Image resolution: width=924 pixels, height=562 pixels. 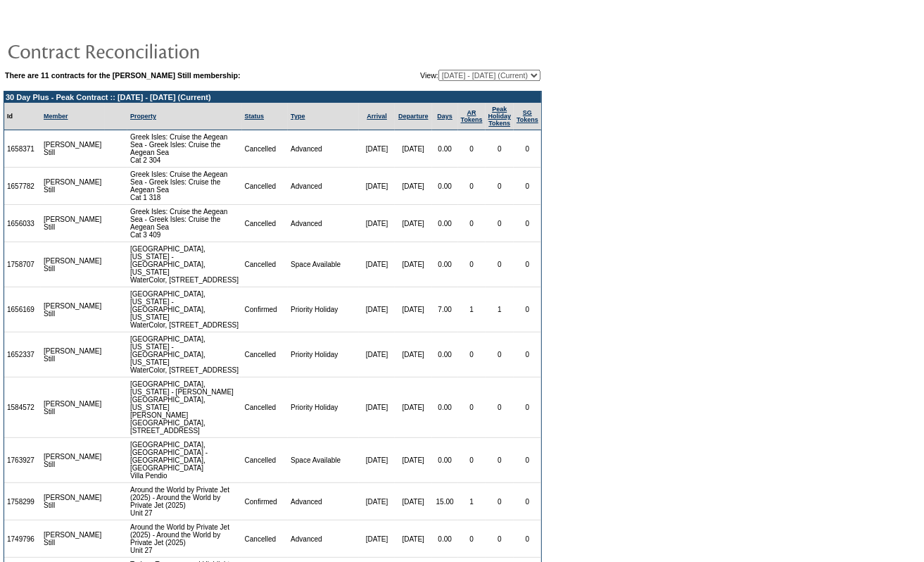 I want to click on td: 1652337, so click(x=23, y=355).